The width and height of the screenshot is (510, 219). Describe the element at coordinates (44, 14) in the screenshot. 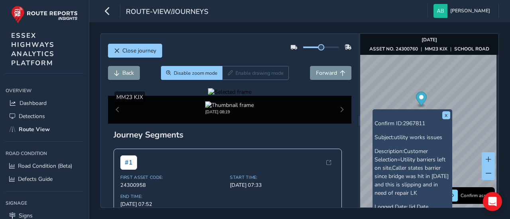

I see `img: rr logo` at that location.